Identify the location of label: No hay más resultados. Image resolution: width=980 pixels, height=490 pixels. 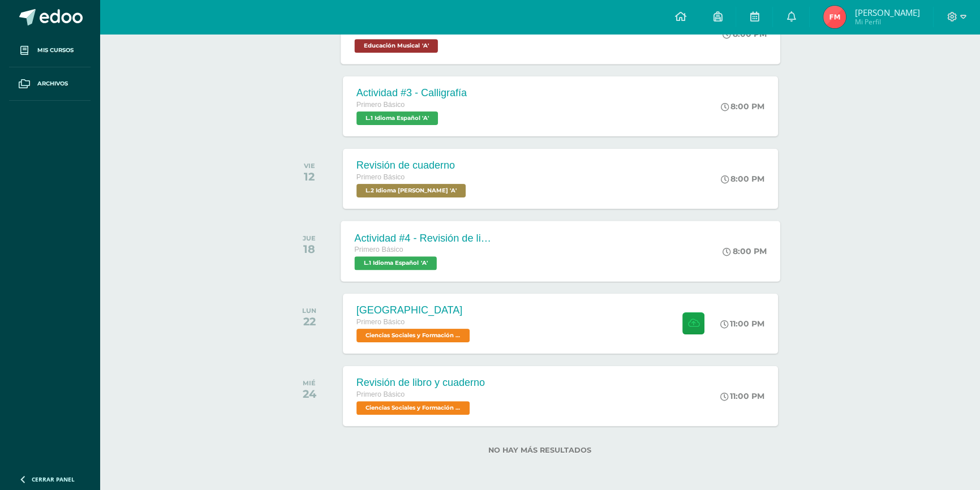
(540, 450).